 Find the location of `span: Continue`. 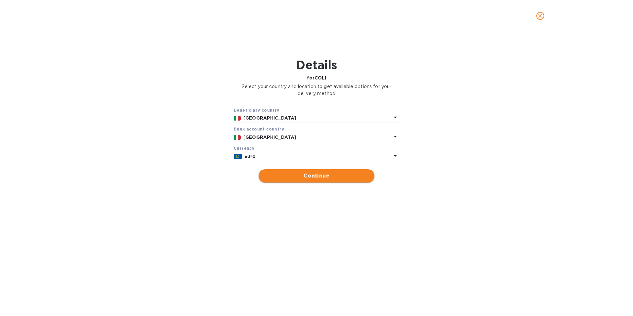

span: Continue is located at coordinates (316, 176).